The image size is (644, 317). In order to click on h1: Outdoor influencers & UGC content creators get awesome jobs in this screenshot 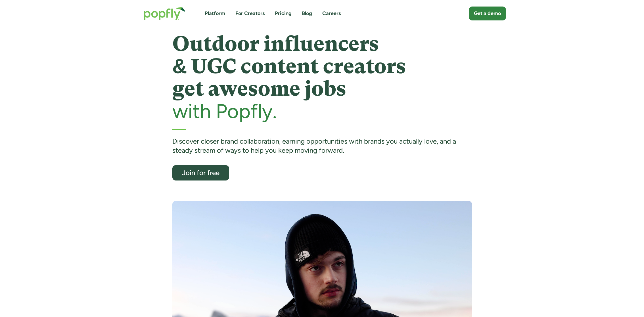, I will do `click(322, 66)`.